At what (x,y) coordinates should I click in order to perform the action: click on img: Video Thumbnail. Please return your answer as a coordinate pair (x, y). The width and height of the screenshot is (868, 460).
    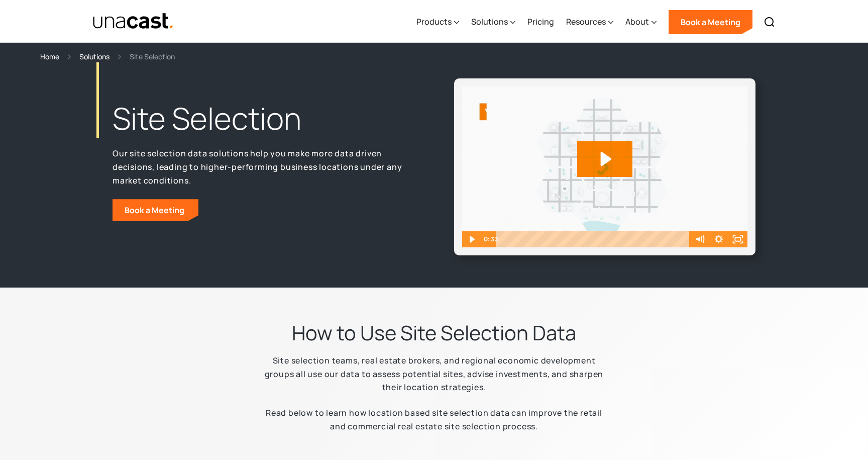
    Looking at the image, I should click on (605, 167).